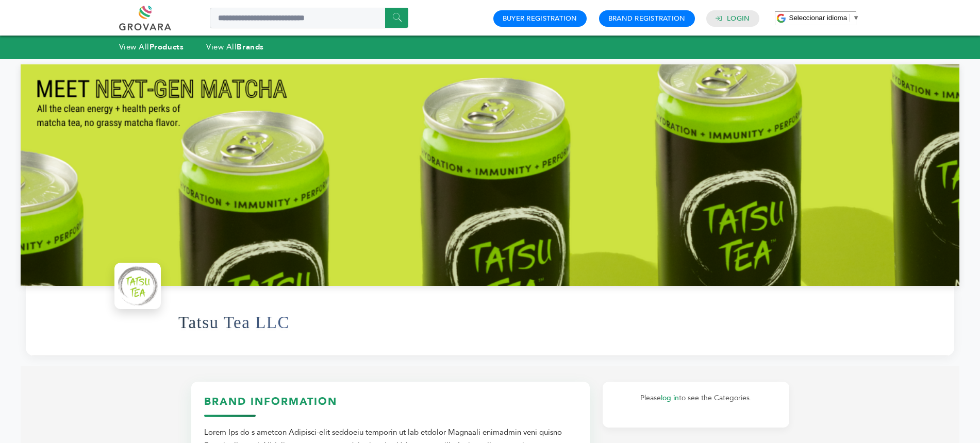 This screenshot has height=443, width=980. I want to click on a: log in, so click(670, 397).